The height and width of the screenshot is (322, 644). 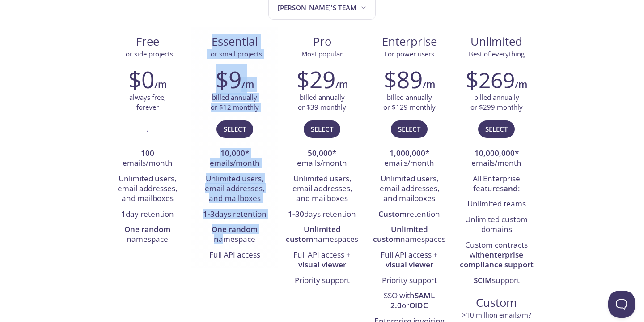 I want to click on strong: 100, so click(x=148, y=153).